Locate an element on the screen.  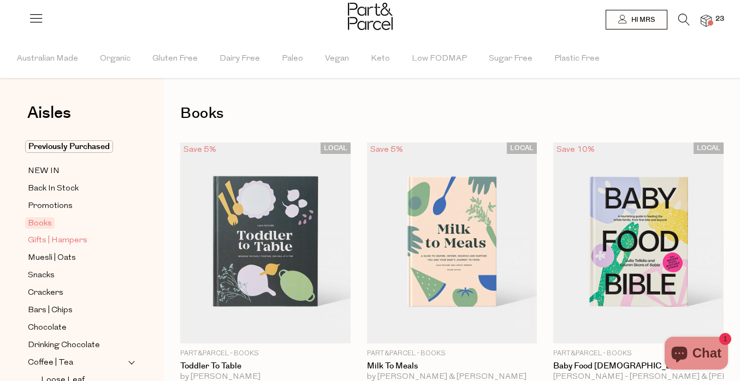
span: Gifts | Hampers is located at coordinates (57, 241).